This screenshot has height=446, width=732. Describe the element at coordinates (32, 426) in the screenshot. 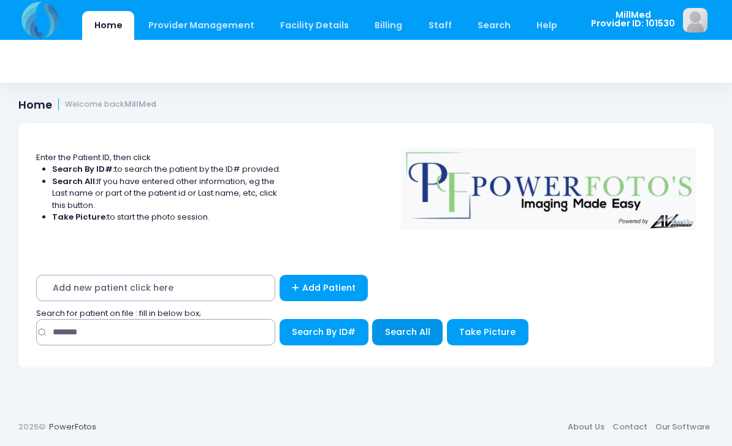

I see `span: 2025©` at that location.